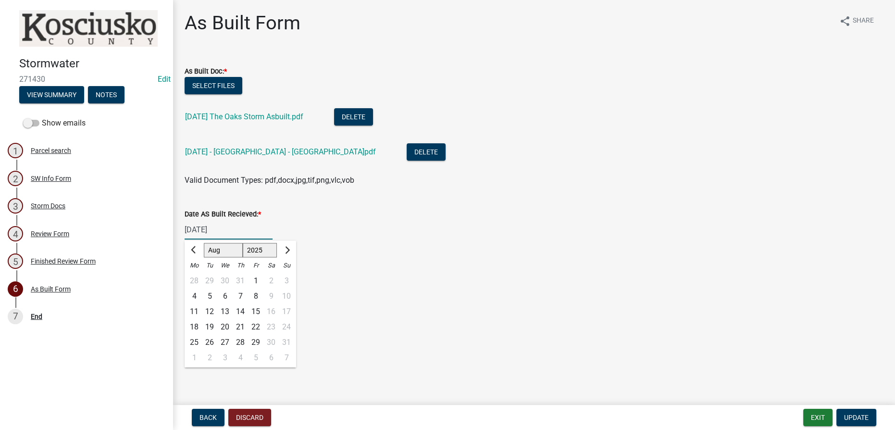 Image resolution: width=895 pixels, height=430 pixels. I want to click on div: Monday, August 11, 2025, so click(194, 311).